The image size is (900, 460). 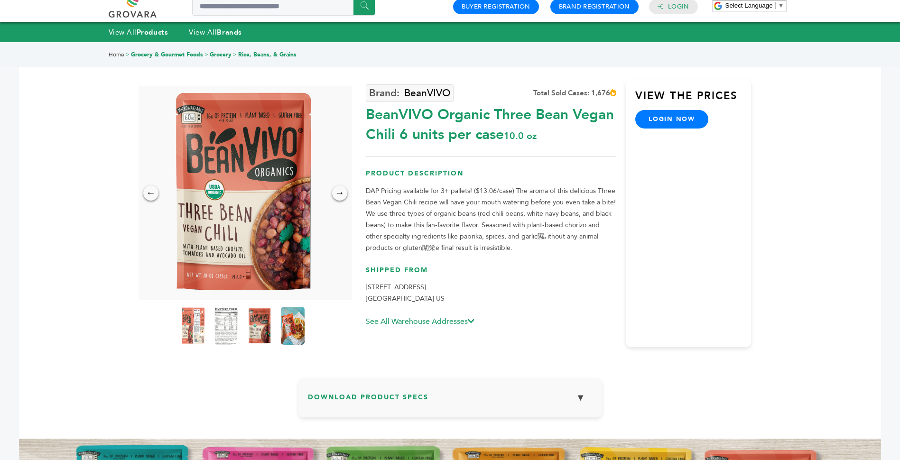 I want to click on a: Home, so click(x=116, y=55).